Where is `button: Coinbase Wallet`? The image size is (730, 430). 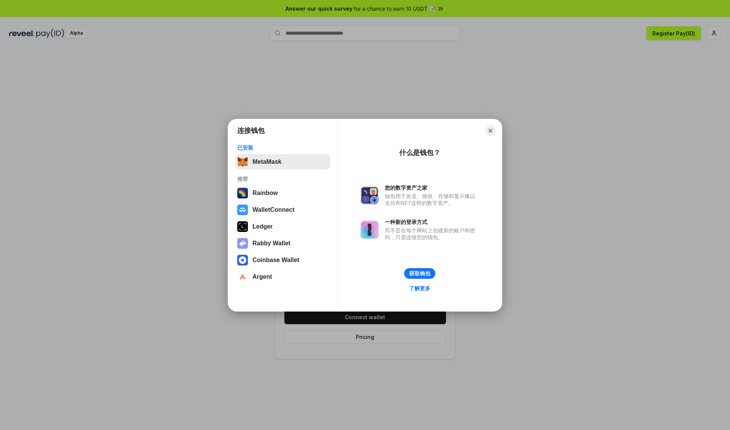
button: Coinbase Wallet is located at coordinates (283, 260).